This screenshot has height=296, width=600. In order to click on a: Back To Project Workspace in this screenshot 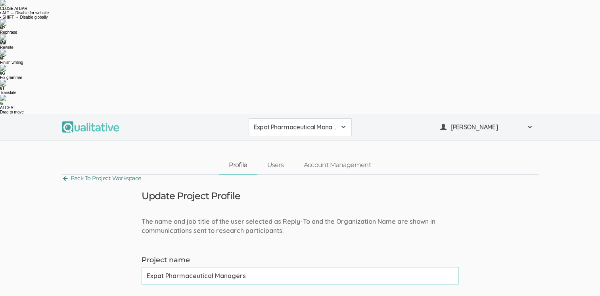, I will do `click(101, 178)`.